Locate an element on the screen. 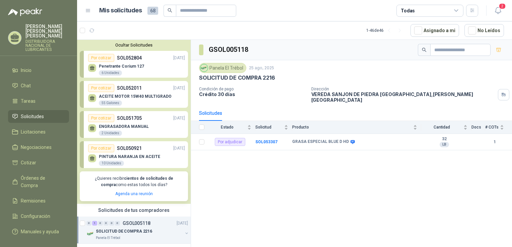 This screenshot has width=512, height=247. span: Cantidad is located at coordinates (441, 127).